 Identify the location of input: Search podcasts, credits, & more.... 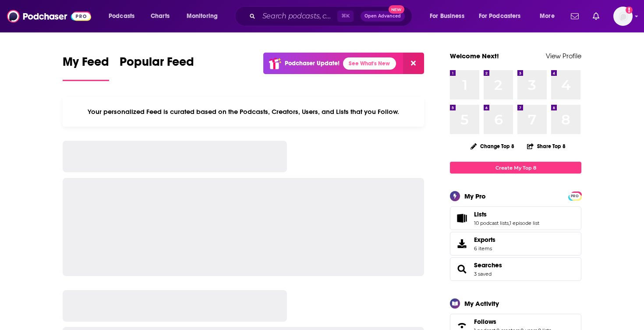
(298, 16).